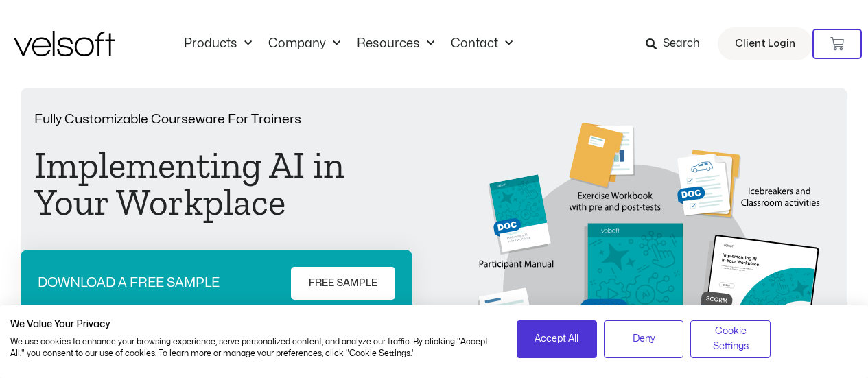  What do you see at coordinates (730, 339) in the screenshot?
I see `span: Cookie Settings` at bounding box center [730, 339].